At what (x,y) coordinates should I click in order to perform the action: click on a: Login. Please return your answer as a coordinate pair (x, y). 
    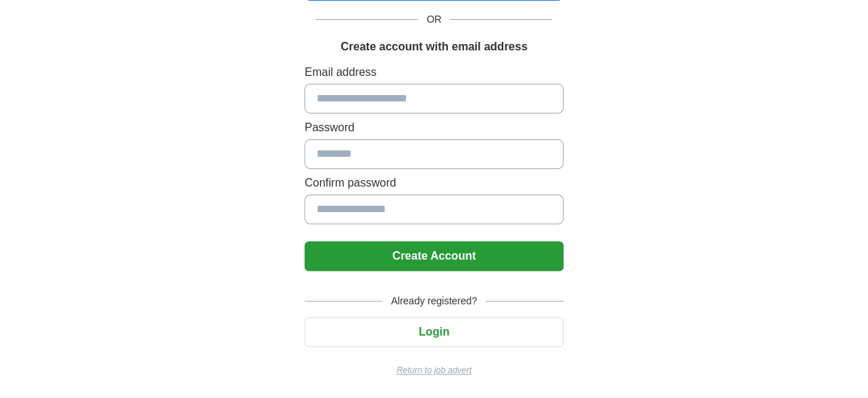
    Looking at the image, I should click on (433, 332).